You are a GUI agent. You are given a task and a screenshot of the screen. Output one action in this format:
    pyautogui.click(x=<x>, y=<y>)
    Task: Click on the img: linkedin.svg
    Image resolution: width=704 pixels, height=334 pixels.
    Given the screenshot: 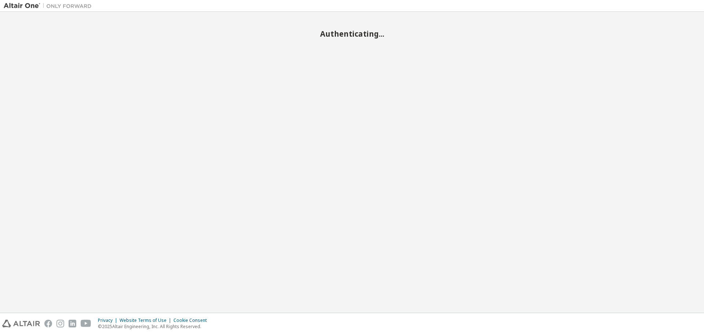 What is the action you would take?
    pyautogui.click(x=72, y=323)
    